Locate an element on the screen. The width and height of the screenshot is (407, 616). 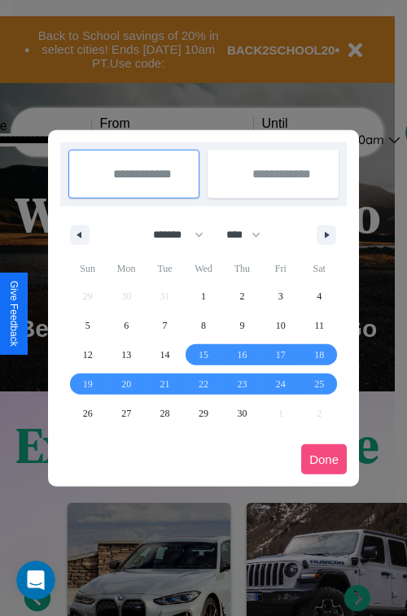
button: 20 is located at coordinates (125, 384).